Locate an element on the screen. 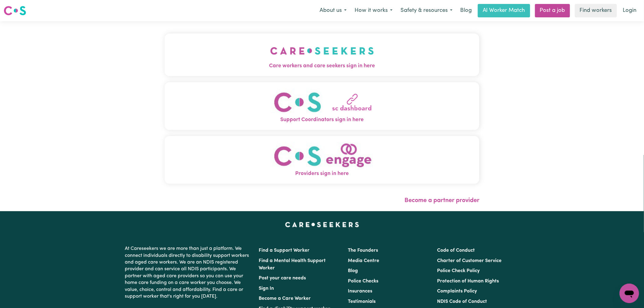 The width and height of the screenshot is (644, 308). span: Providers sign in here is located at coordinates (322, 174).